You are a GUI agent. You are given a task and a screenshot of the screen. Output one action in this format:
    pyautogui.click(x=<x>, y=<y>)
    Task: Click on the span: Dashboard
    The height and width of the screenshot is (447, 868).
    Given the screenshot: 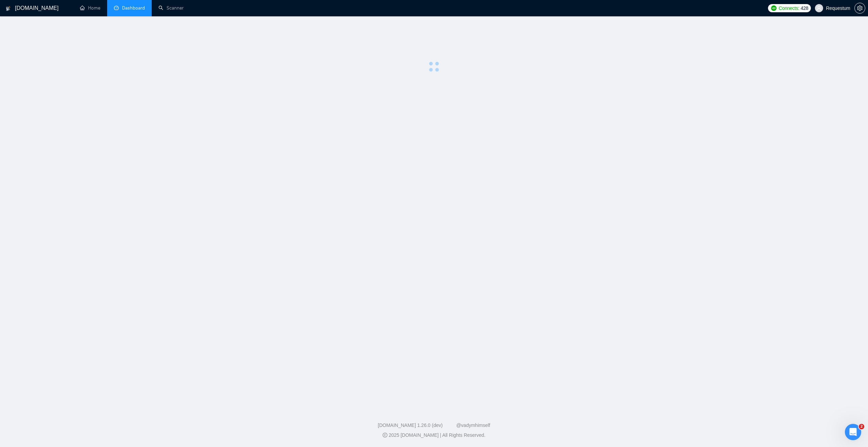 What is the action you would take?
    pyautogui.click(x=134, y=8)
    